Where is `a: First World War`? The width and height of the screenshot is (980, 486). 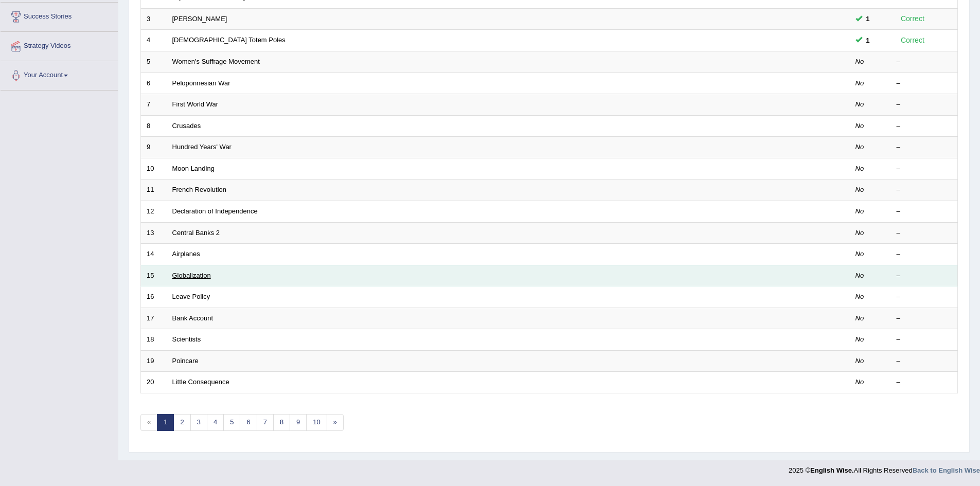
a: First World War is located at coordinates (195, 104).